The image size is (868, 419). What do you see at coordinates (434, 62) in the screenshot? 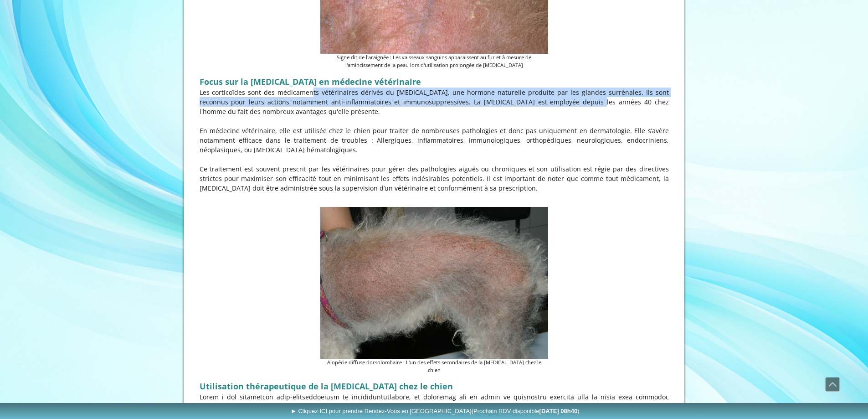
I see `figcaption: Signe dit de l'araignée : Les vaisseaux sanguins apparaissent au fur et à mesure de l'amincisseme...` at bounding box center [434, 62].